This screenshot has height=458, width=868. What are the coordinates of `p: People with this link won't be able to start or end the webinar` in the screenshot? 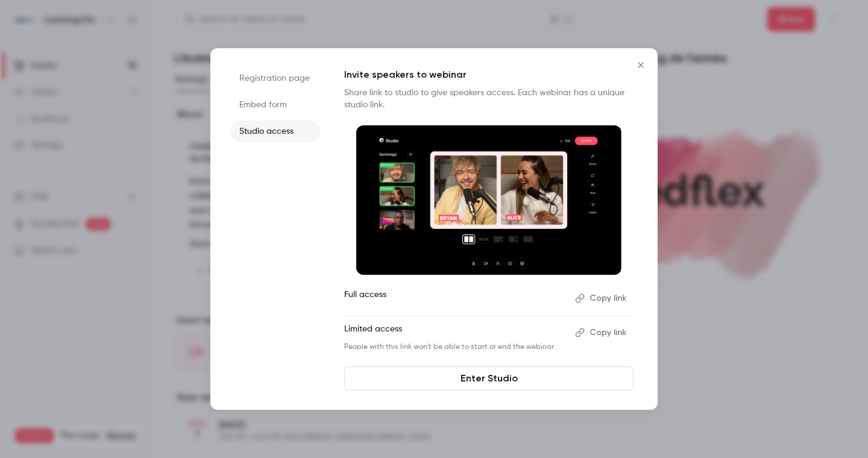 It's located at (455, 347).